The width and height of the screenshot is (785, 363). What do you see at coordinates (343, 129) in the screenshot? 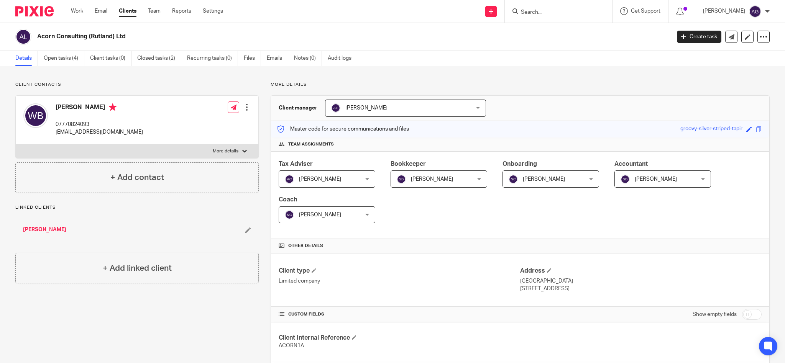
I see `p: Master code for secure communications and files` at bounding box center [343, 129].